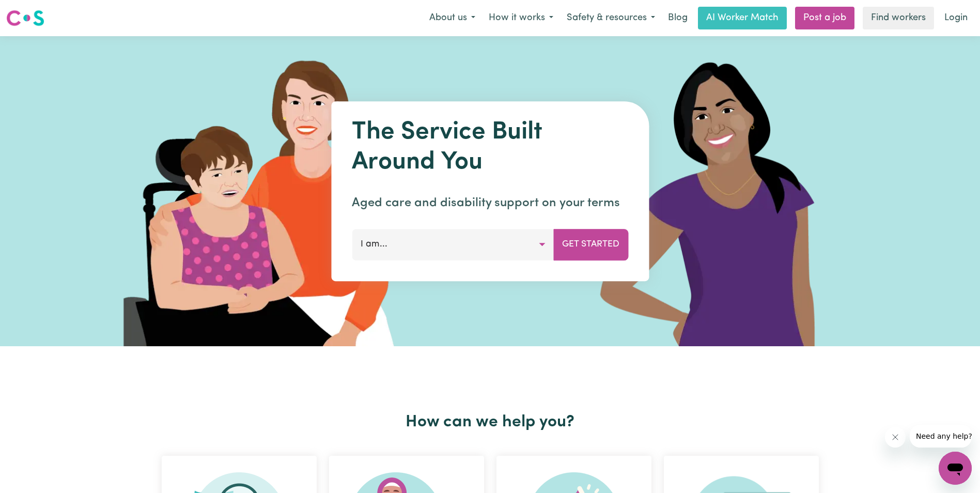 The height and width of the screenshot is (493, 980). What do you see at coordinates (452, 245) in the screenshot?
I see `button: I am...` at bounding box center [452, 245].